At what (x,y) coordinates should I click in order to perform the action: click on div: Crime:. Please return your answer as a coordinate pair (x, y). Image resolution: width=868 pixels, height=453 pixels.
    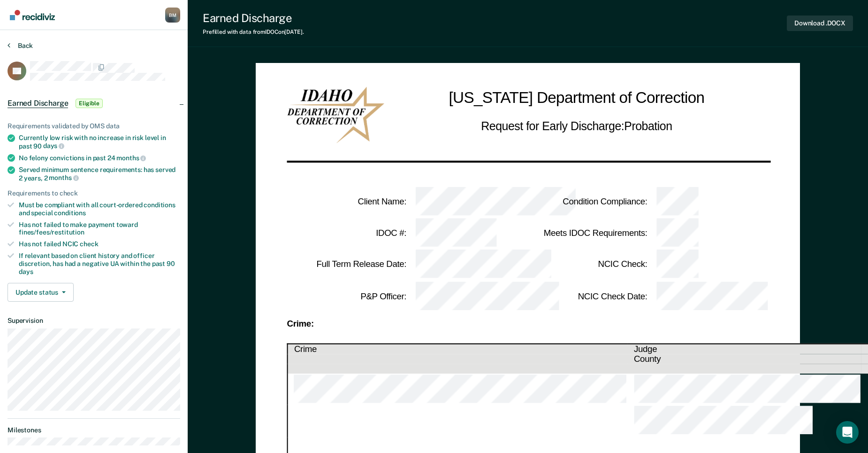
    Looking at the image, I should click on (528, 323).